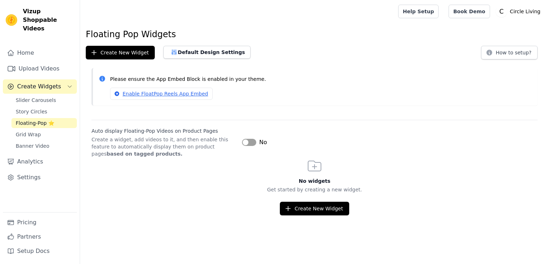  What do you see at coordinates (40, 86) in the screenshot?
I see `button: Create Widgets` at bounding box center [40, 86].